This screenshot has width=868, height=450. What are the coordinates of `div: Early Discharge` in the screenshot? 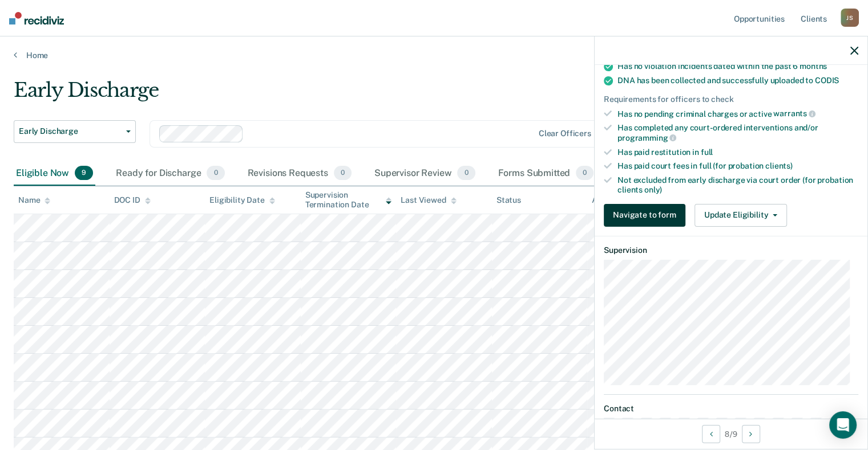 It's located at (339, 94).